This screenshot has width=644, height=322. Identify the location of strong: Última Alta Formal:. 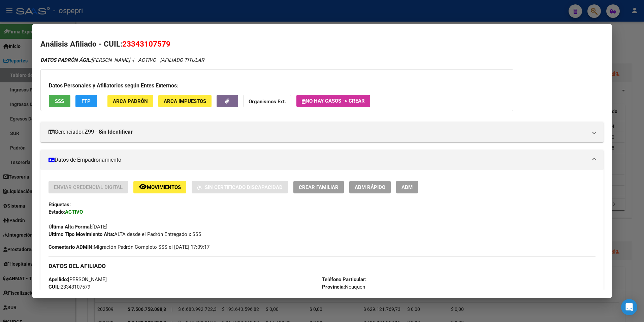
(70, 227).